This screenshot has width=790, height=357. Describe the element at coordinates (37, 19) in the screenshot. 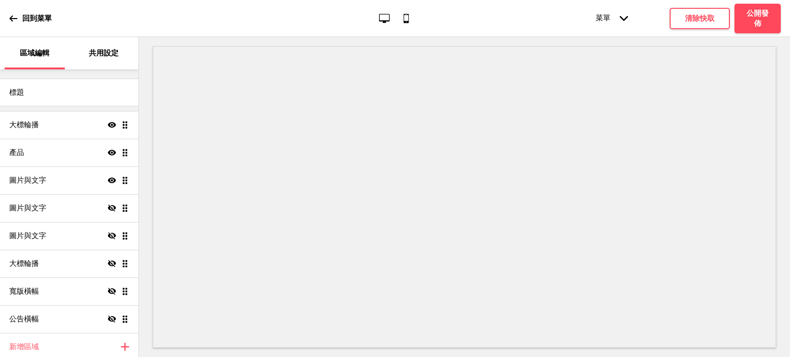

I see `p: 回到菜單` at that location.